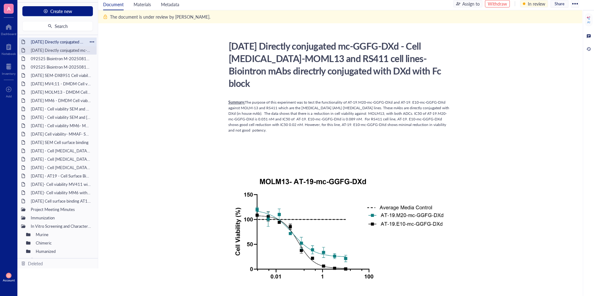 This screenshot has height=296, width=594. What do you see at coordinates (8, 276) in the screenshot?
I see `span: SS` at bounding box center [8, 276].